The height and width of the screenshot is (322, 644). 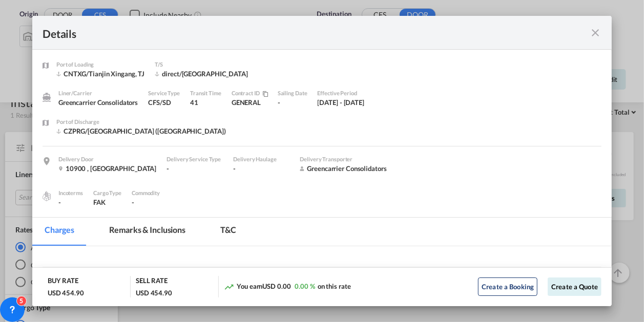 What do you see at coordinates (322, 161) in the screenshot?
I see `md-dialog: Port of Loading ...` at bounding box center [322, 161].